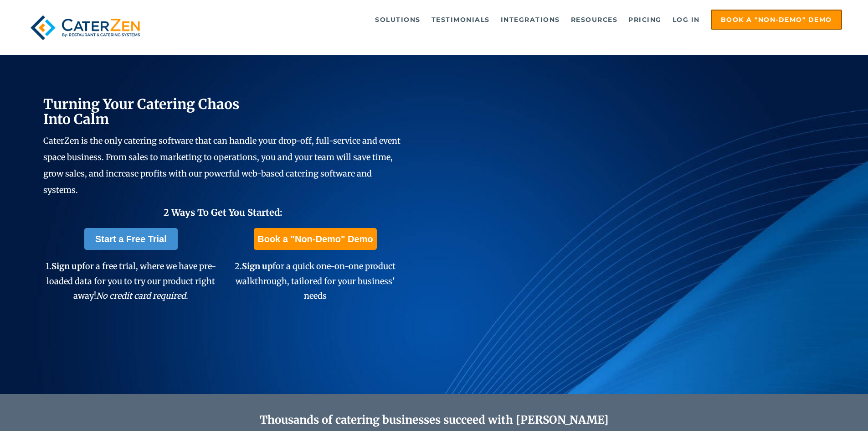  What do you see at coordinates (686, 20) in the screenshot?
I see `a: Log in` at bounding box center [686, 20].